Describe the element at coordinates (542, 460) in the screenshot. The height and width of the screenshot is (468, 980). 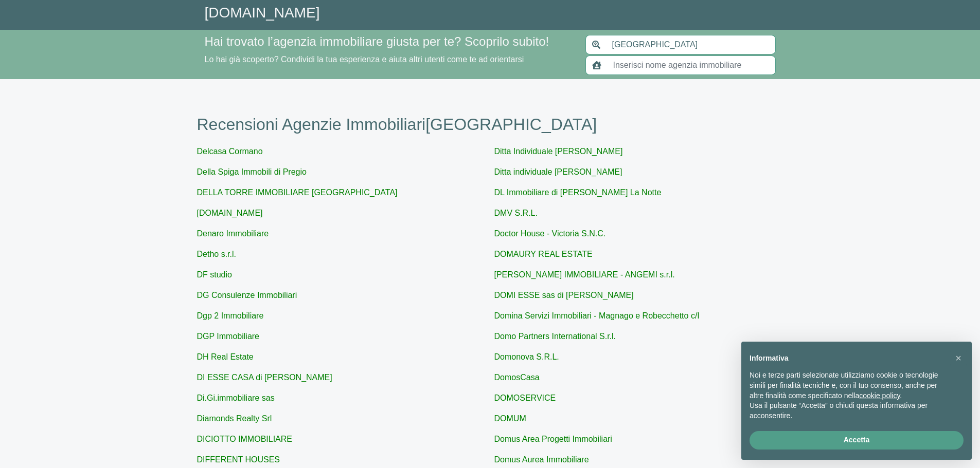
I see `a: Domus Aurea Immobiliare` at that location.